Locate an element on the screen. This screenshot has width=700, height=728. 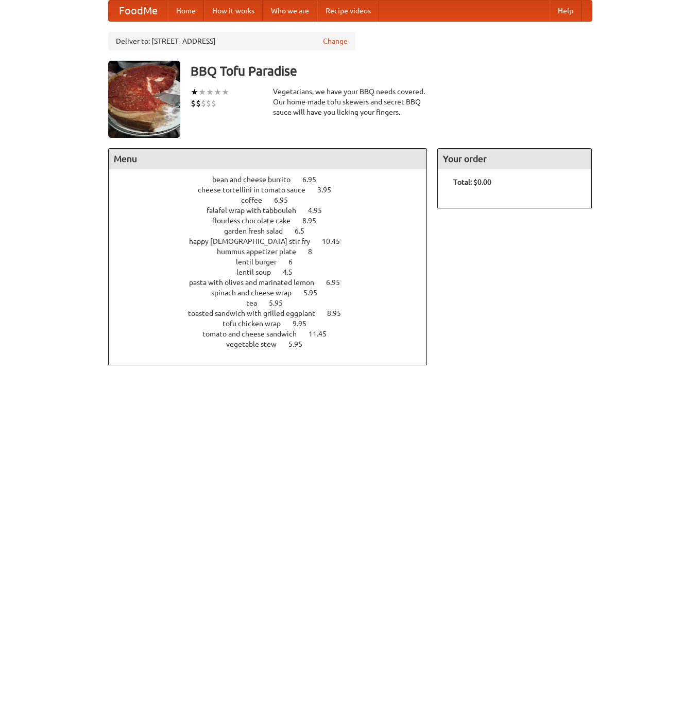
span: bean and cheese burrito is located at coordinates (257, 180).